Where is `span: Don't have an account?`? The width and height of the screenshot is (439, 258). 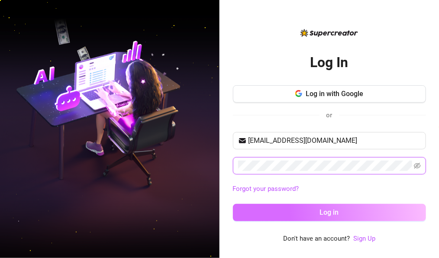
span: Don't have an account? is located at coordinates (316, 239).